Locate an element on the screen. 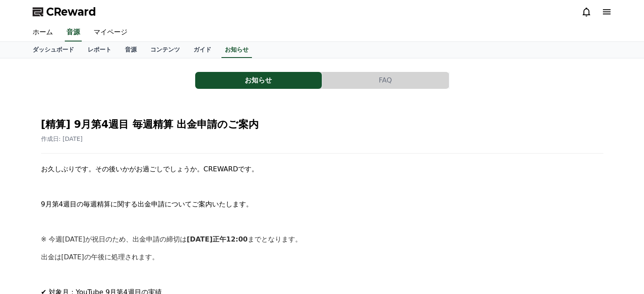 This screenshot has width=644, height=294. a: コンテンツ is located at coordinates (165, 50).